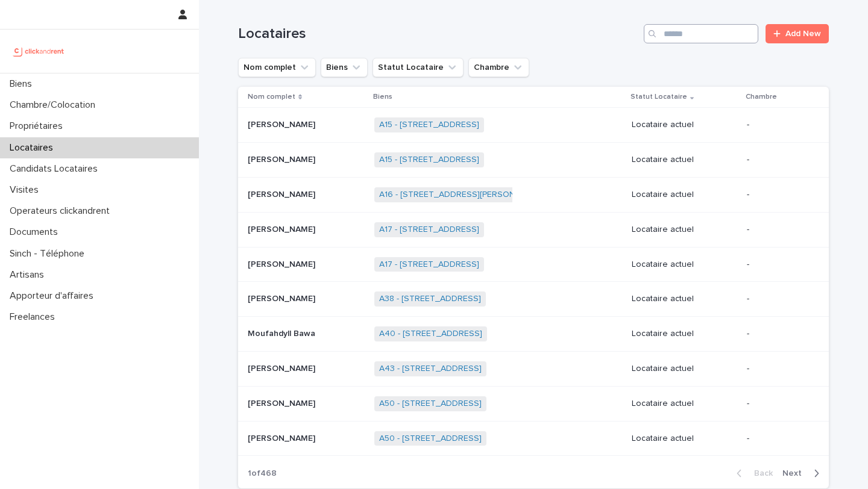  Describe the element at coordinates (803, 474) in the screenshot. I see `button: Next` at that location.